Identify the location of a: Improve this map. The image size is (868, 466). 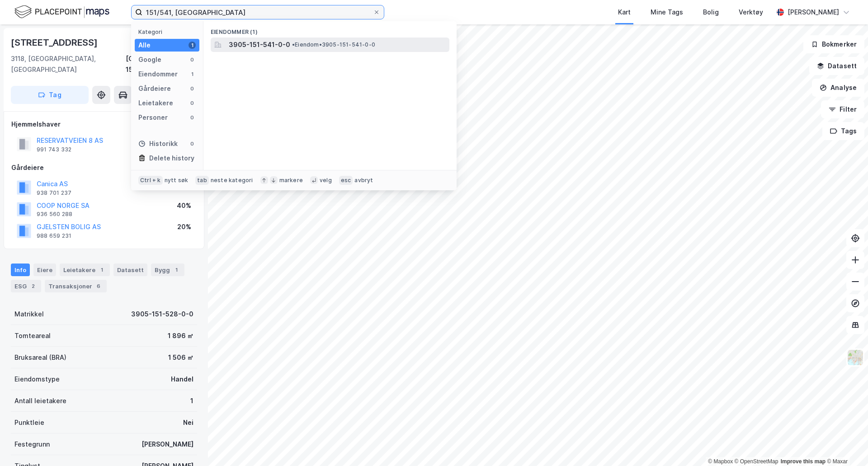
(803, 461).